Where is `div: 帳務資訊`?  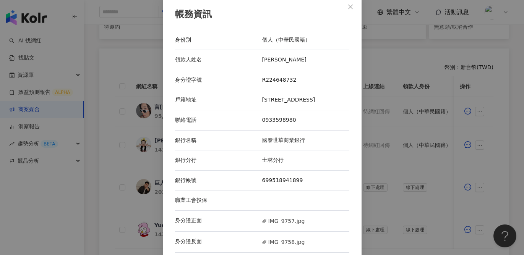 div: 帳務資訊 is located at coordinates (262, 15).